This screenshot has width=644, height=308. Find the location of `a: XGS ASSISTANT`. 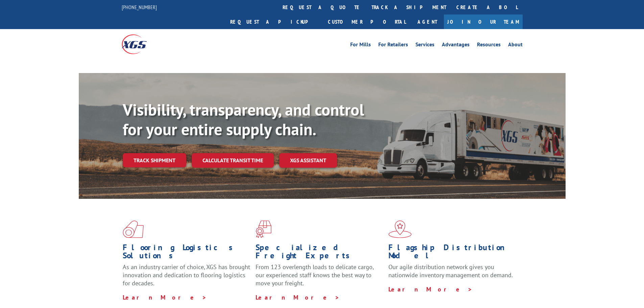

a: XGS ASSISTANT is located at coordinates (308, 160).